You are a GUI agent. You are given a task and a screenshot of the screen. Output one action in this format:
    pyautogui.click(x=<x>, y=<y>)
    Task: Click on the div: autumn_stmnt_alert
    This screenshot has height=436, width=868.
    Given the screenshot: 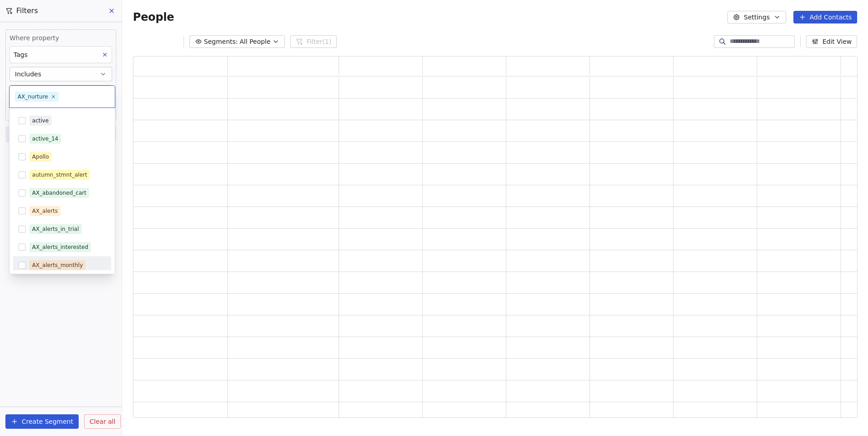 What is the action you would take?
    pyautogui.click(x=59, y=175)
    